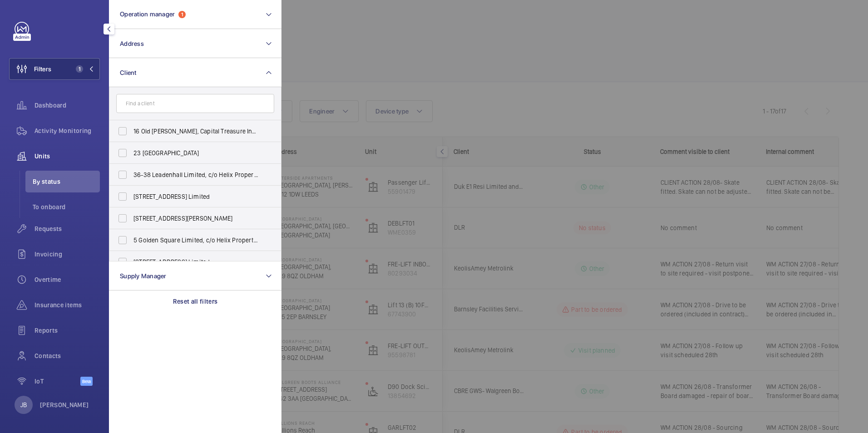 The image size is (868, 433). What do you see at coordinates (67, 305) in the screenshot?
I see `span: Insurance items` at bounding box center [67, 305].